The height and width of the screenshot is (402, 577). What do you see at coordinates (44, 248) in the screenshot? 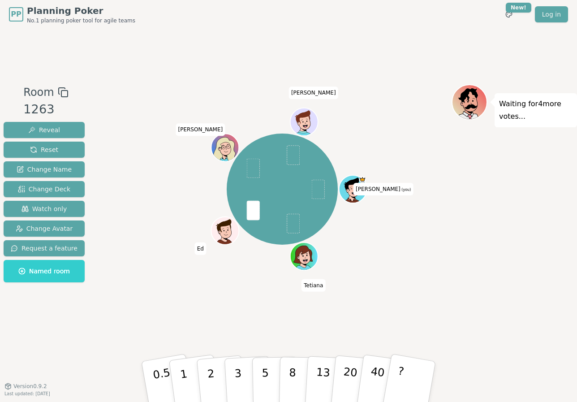
I see `span: Request a feature` at bounding box center [44, 248].